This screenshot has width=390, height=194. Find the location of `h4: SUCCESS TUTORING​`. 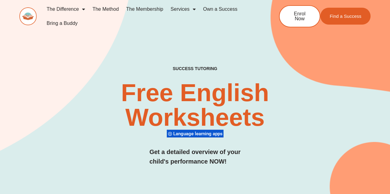

h4: SUCCESS TUTORING​ is located at coordinates (195, 69).